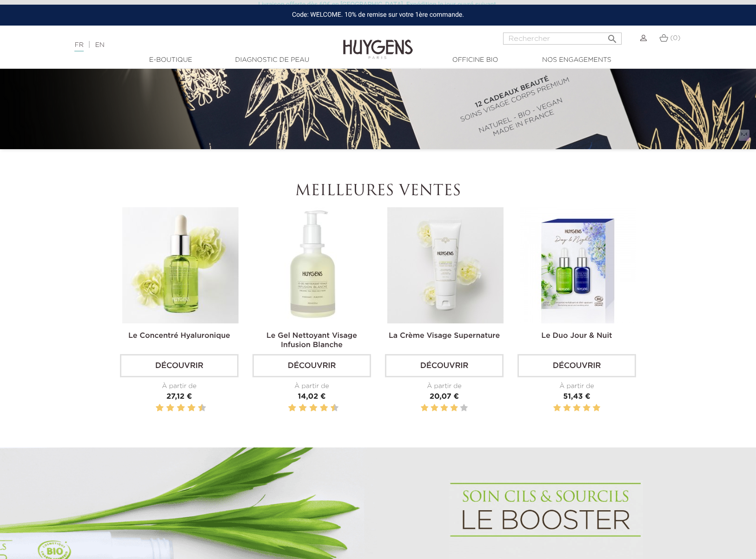 This screenshot has height=559, width=756. I want to click on h2: Meilleures ventes, so click(378, 191).